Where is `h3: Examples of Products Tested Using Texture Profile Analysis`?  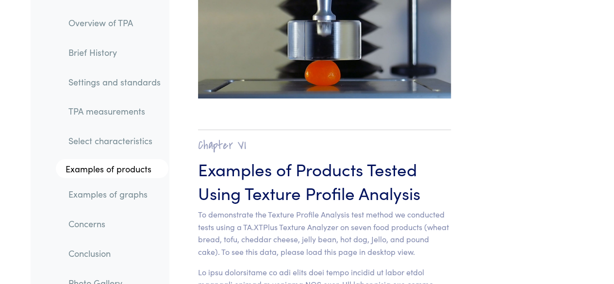 h3: Examples of Products Tested Using Texture Profile Analysis is located at coordinates (324, 180).